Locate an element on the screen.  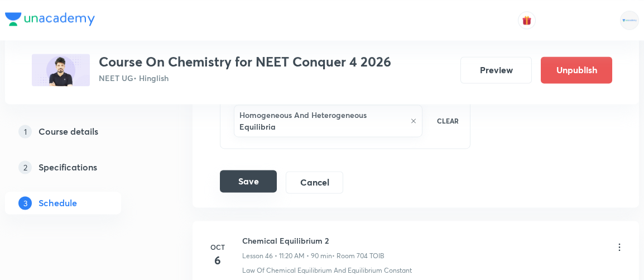
p: • Room 704 TOIB is located at coordinates (358, 256).